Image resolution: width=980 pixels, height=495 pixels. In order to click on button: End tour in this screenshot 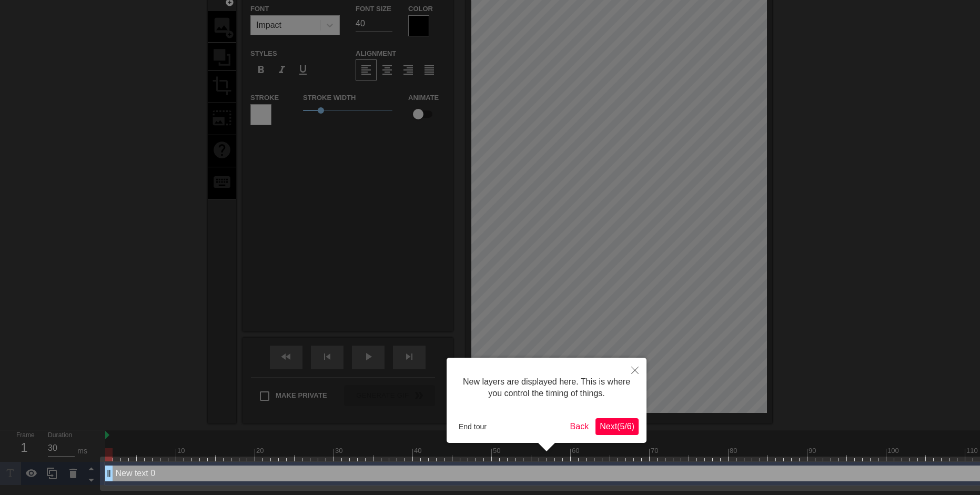, I will do `click(472, 427)`.